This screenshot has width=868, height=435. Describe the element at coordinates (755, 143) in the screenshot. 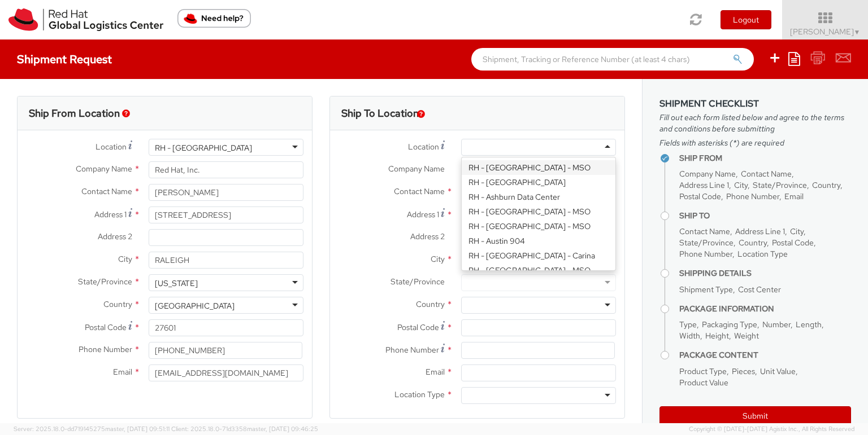

I see `span: Fields with asterisks (*) are required` at that location.